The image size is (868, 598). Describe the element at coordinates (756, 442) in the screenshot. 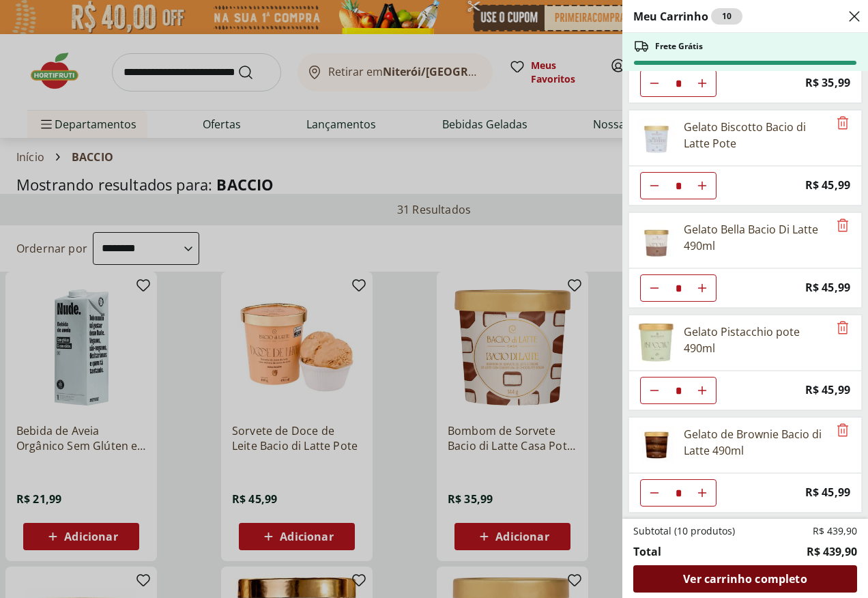

I see `div: Gelato de Brownie Bacio di Latte 490ml` at that location.